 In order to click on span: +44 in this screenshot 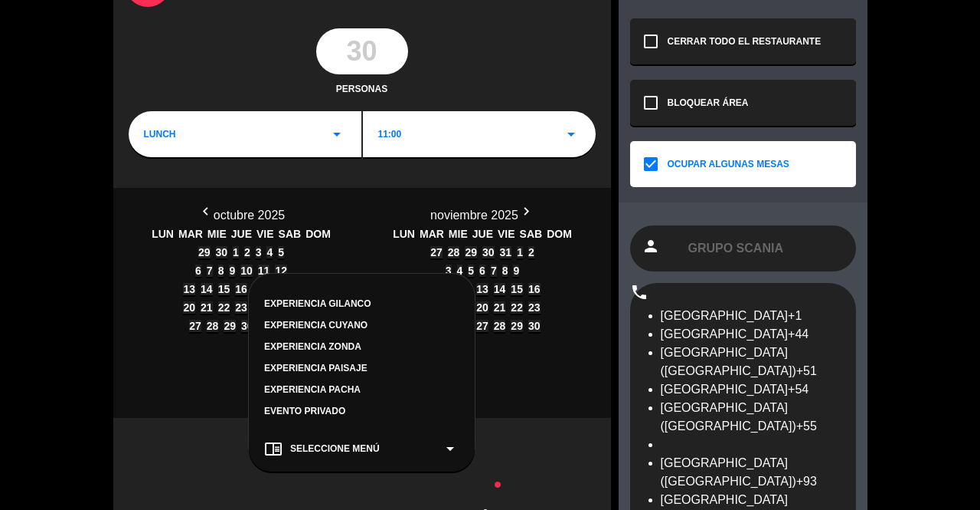, I will do `click(798, 333)`.